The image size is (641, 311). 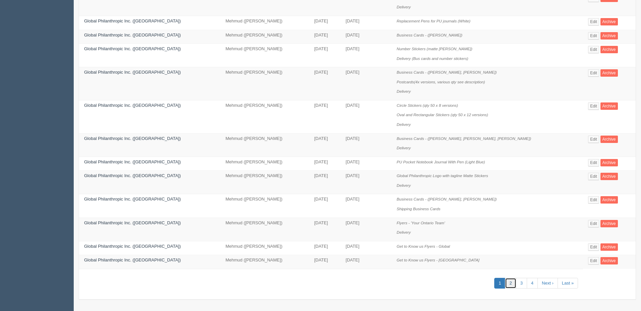 I want to click on i: Oval and Rectangular Stickers (qty 50 x 12 versions), so click(x=442, y=115).